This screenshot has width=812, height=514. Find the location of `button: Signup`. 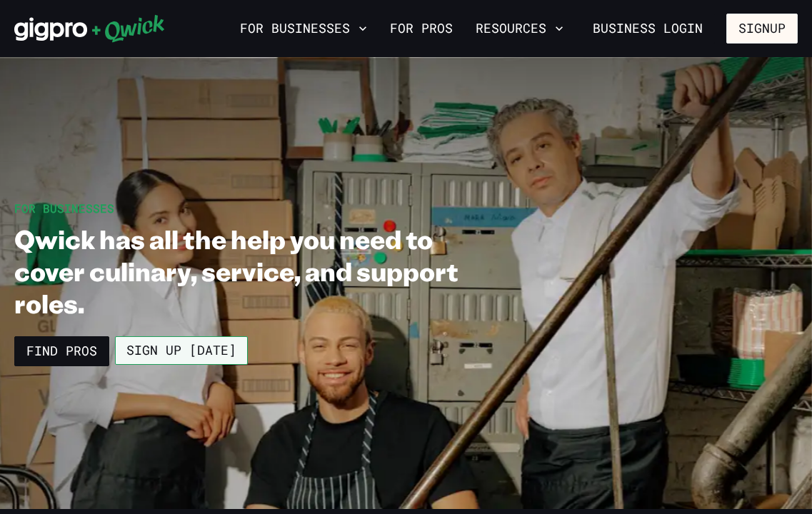

button: Signup is located at coordinates (762, 28).